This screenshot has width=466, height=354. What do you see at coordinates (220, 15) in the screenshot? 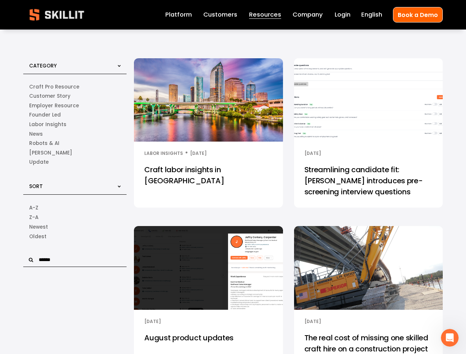
I see `a: Customers` at bounding box center [220, 15].